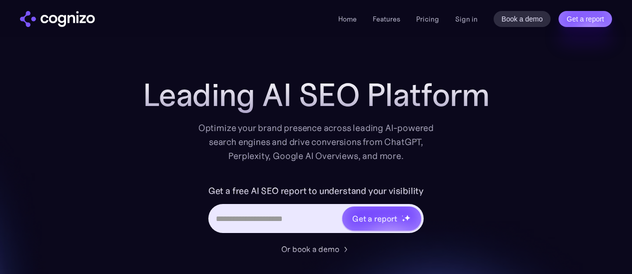  What do you see at coordinates (57, 19) in the screenshot?
I see `img: cognizo logo` at bounding box center [57, 19].